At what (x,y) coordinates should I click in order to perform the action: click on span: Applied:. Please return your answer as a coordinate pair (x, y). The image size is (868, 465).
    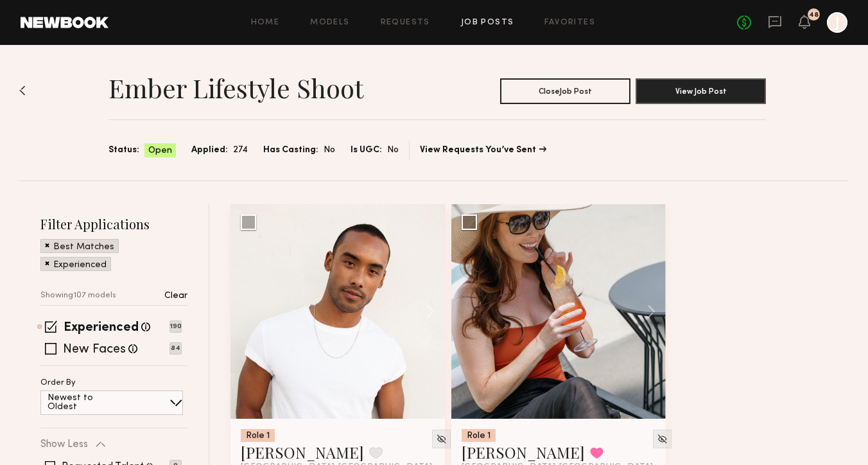
    Looking at the image, I should click on (209, 150).